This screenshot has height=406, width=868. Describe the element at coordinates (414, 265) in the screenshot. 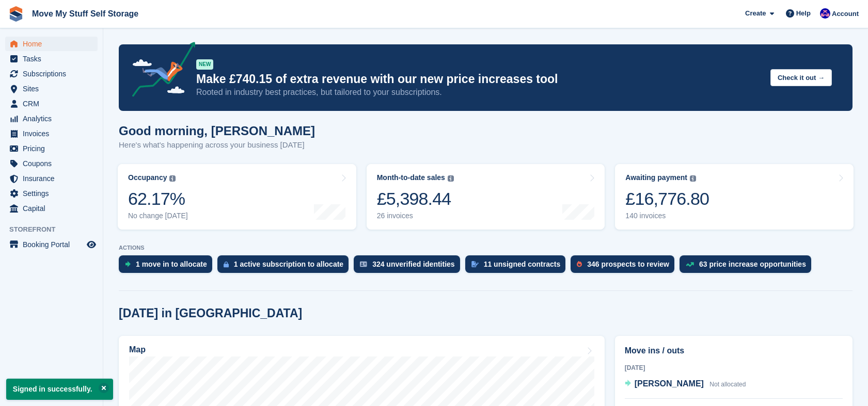

I see `div: 324 unverified identities` at that location.